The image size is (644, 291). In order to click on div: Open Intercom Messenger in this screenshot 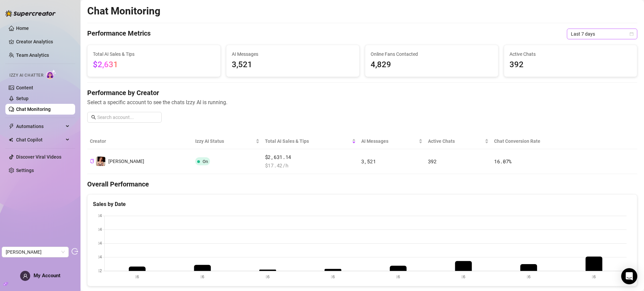, I will do `click(629, 276)`.